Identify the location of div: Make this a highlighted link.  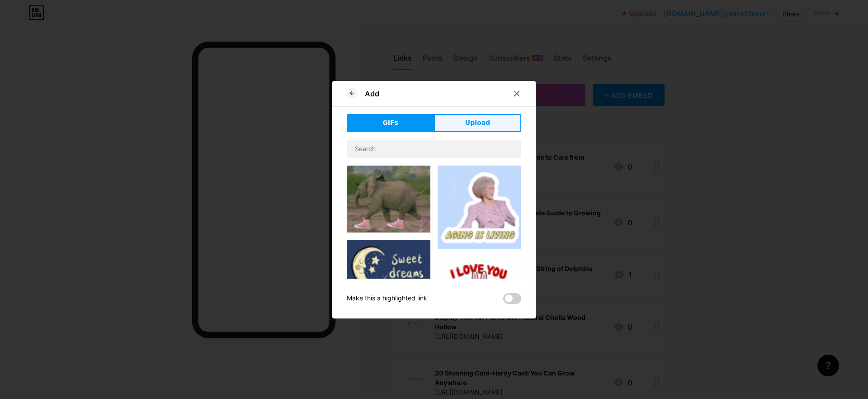
(387, 299).